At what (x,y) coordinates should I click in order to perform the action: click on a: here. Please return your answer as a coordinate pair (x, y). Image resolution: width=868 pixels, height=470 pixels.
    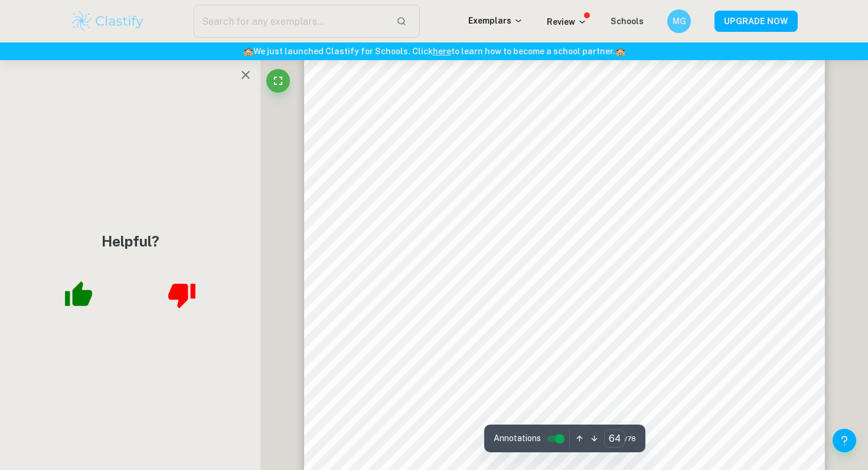
    Looking at the image, I should click on (442, 52).